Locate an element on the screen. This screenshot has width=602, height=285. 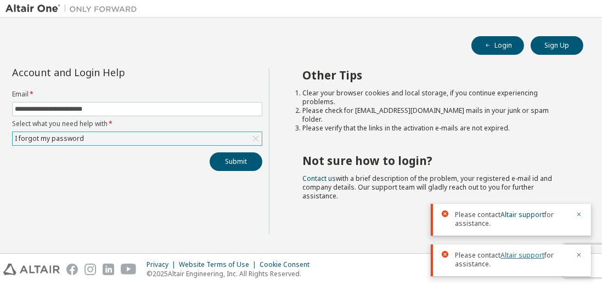
h2: Not sure how to login? is located at coordinates (433, 161).